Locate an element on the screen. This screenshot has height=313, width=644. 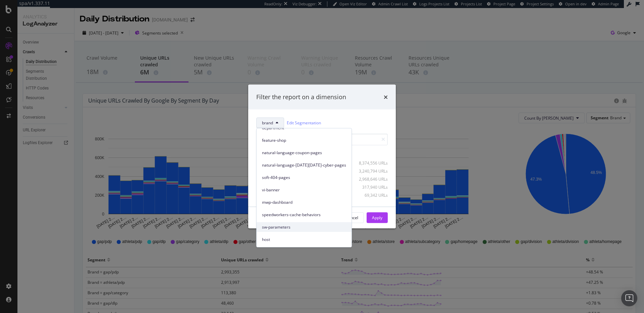
span: vi-banner is located at coordinates (304, 190).